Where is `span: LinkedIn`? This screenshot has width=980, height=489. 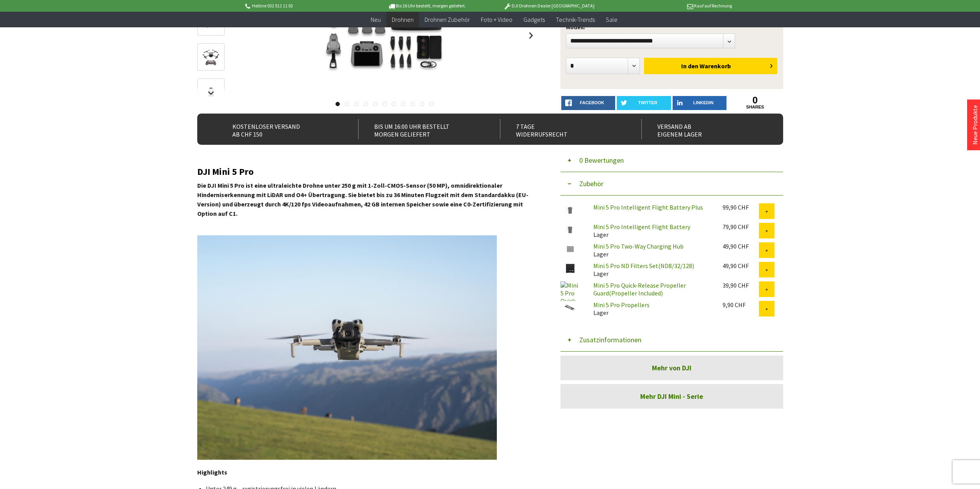 span: LinkedIn is located at coordinates (703, 102).